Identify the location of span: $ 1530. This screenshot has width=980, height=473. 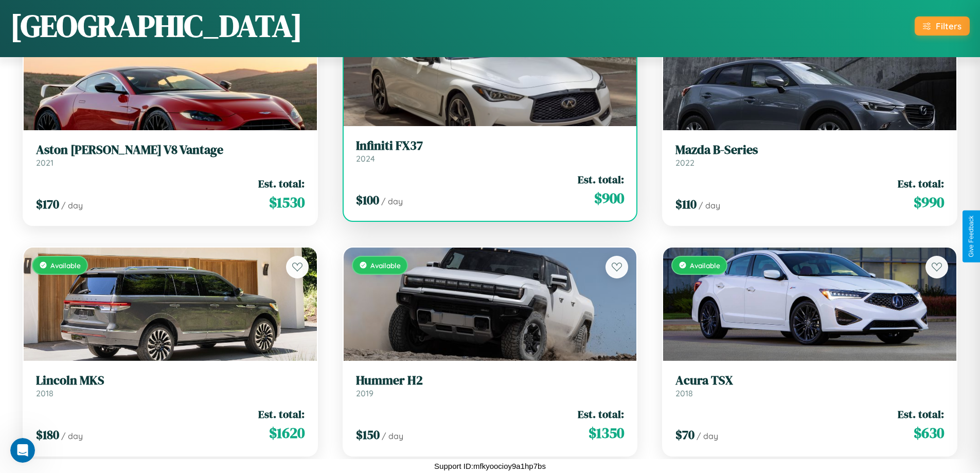
(286, 202).